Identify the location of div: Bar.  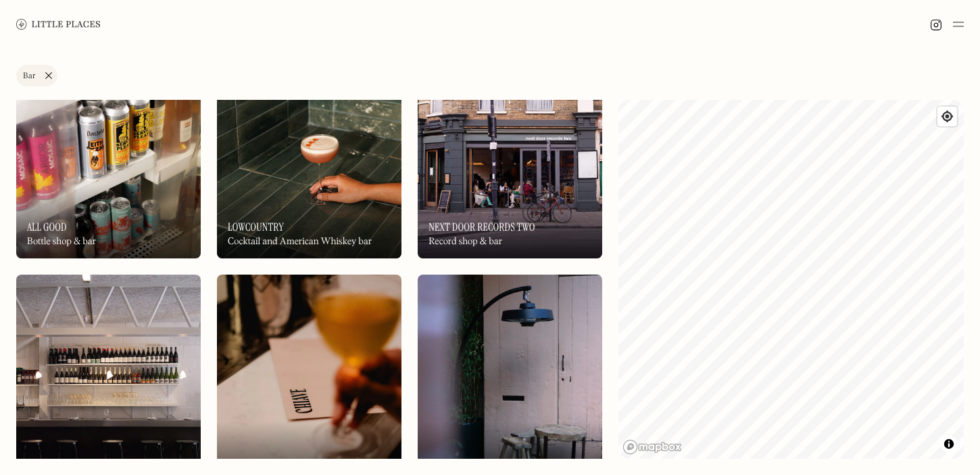
(29, 76).